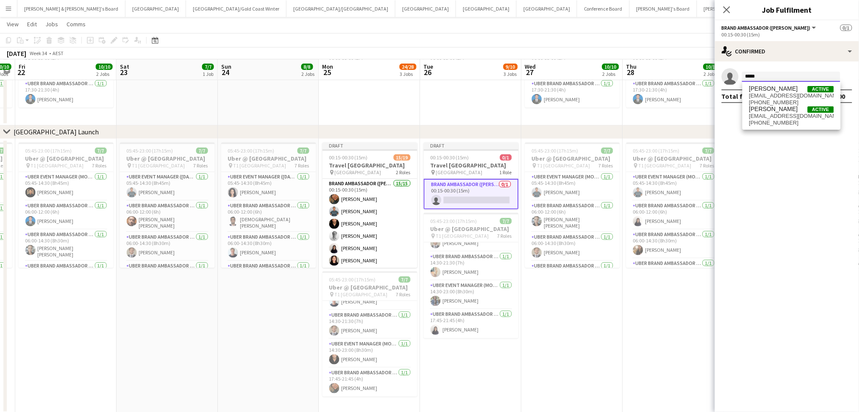  I want to click on a: Jobs, so click(52, 24).